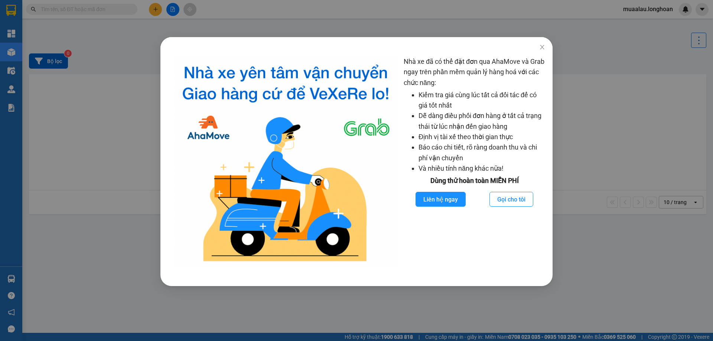 Image resolution: width=713 pixels, height=341 pixels. What do you see at coordinates (474, 181) in the screenshot?
I see `div: Dùng thử hoàn toàn MIỄN PHÍ` at bounding box center [474, 181].